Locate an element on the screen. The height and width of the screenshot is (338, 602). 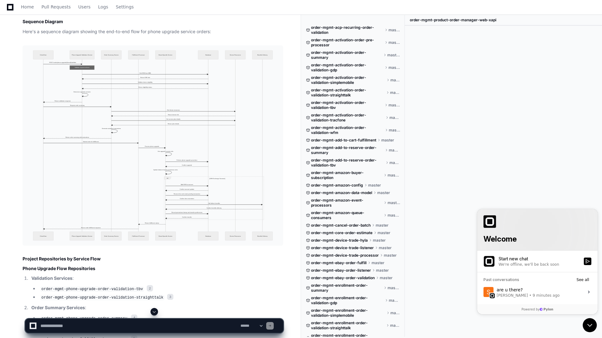
button: Open customer support is located at coordinates (8, 8).